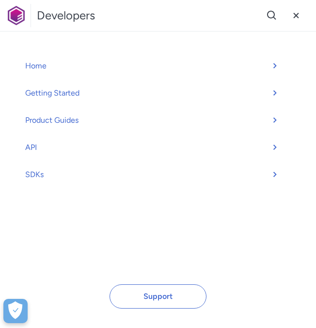 The width and height of the screenshot is (316, 328). What do you see at coordinates (272, 16) in the screenshot?
I see `svg: Open search button` at bounding box center [272, 16].